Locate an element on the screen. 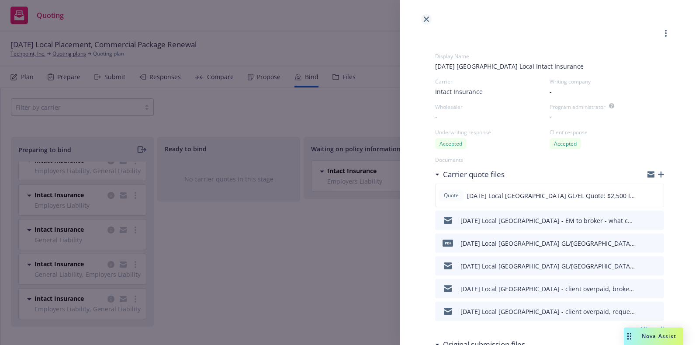 The width and height of the screenshot is (699, 345). div: Carrier quote files is located at coordinates (469, 174).